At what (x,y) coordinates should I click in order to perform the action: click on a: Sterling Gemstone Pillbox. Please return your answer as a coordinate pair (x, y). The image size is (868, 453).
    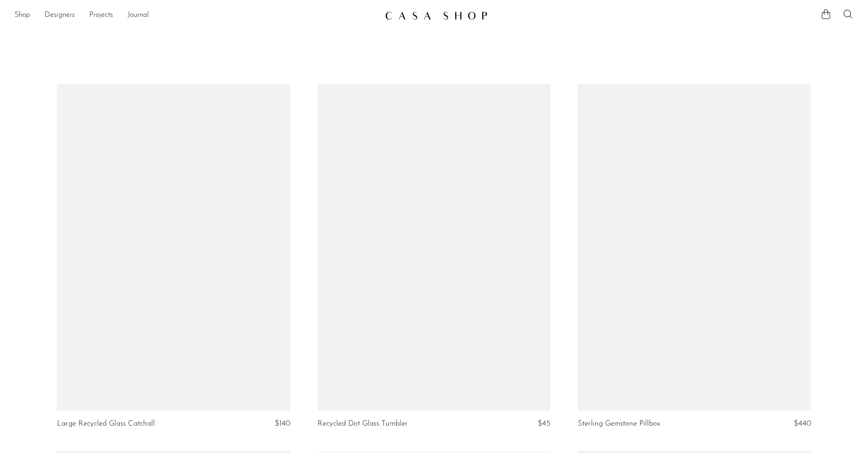
    Looking at the image, I should click on (619, 424).